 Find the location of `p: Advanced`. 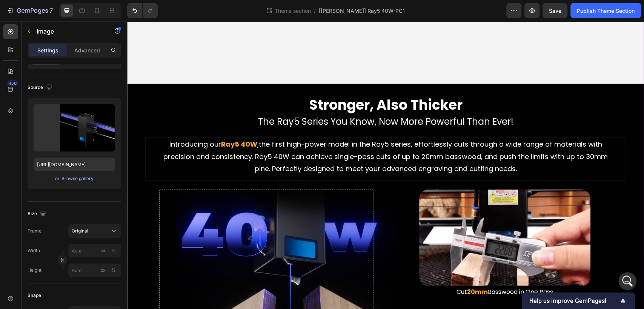

p: Advanced is located at coordinates (87, 50).